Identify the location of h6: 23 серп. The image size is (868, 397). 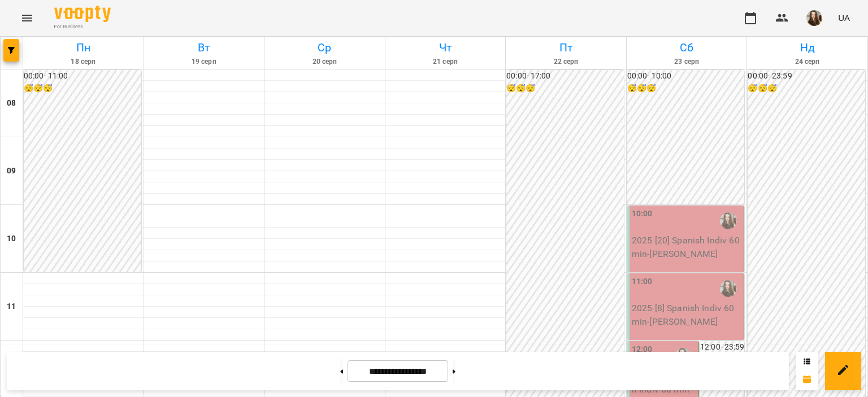
(686, 62).